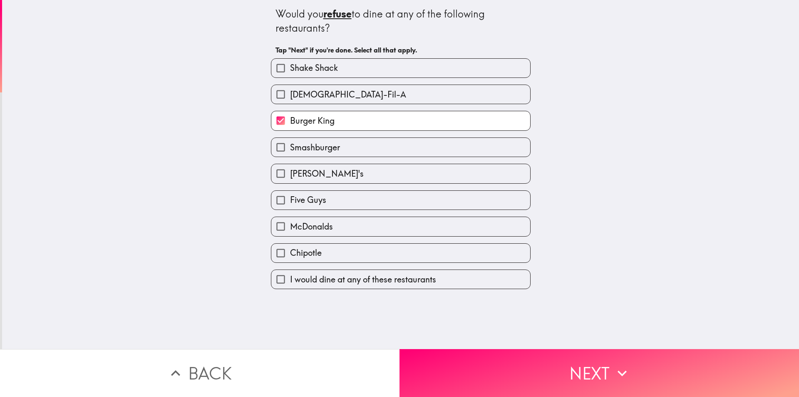 The image size is (799, 397). I want to click on h6: Tap "Next" if you're done. Select all that apply., so click(401, 50).